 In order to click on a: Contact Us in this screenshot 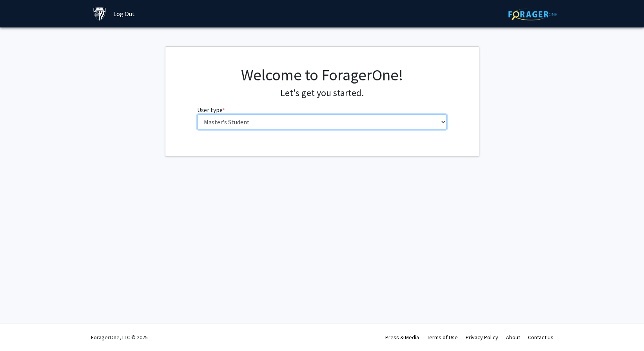, I will do `click(541, 337)`.